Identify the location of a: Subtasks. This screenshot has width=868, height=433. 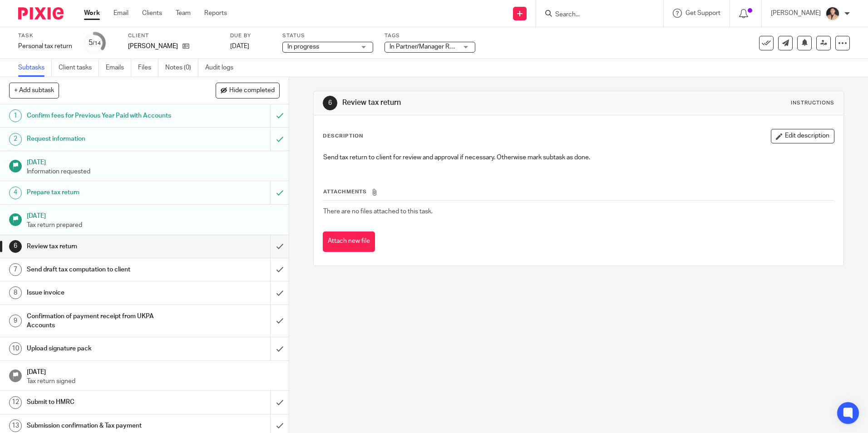
(35, 68).